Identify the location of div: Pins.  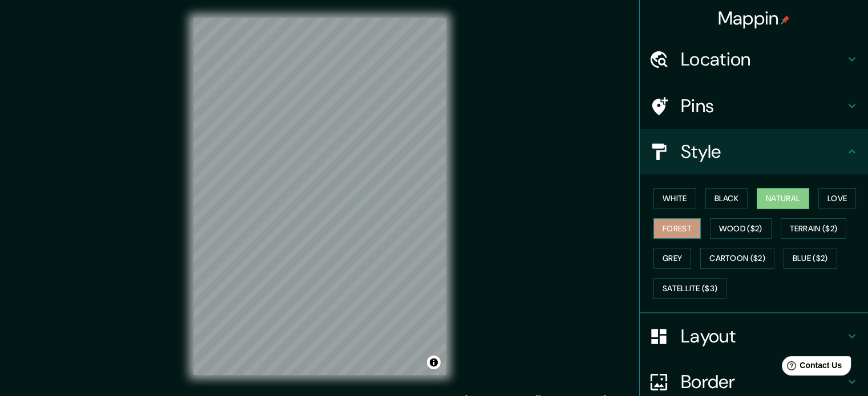
(754, 106).